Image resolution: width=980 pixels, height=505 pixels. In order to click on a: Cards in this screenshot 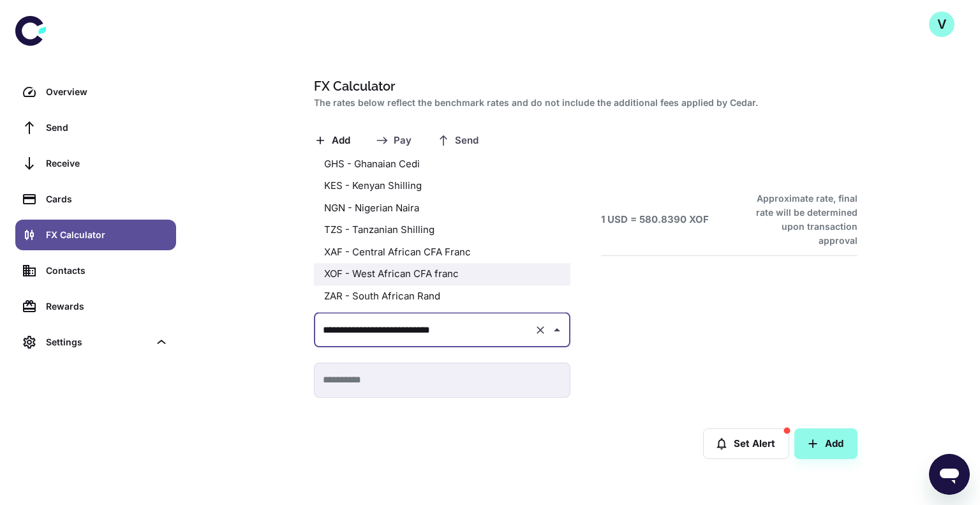, I will do `click(96, 199)`.